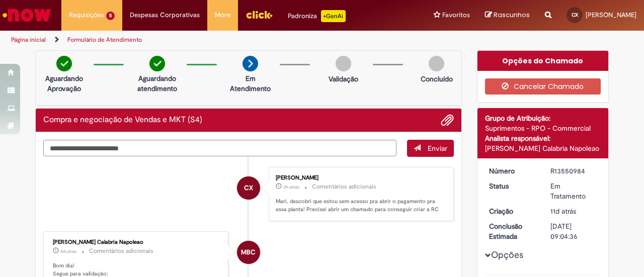 The height and width of the screenshot is (277, 644). What do you see at coordinates (574, 211) in the screenshot?
I see `div: 19/09/2025 14:31:26` at bounding box center [574, 211].